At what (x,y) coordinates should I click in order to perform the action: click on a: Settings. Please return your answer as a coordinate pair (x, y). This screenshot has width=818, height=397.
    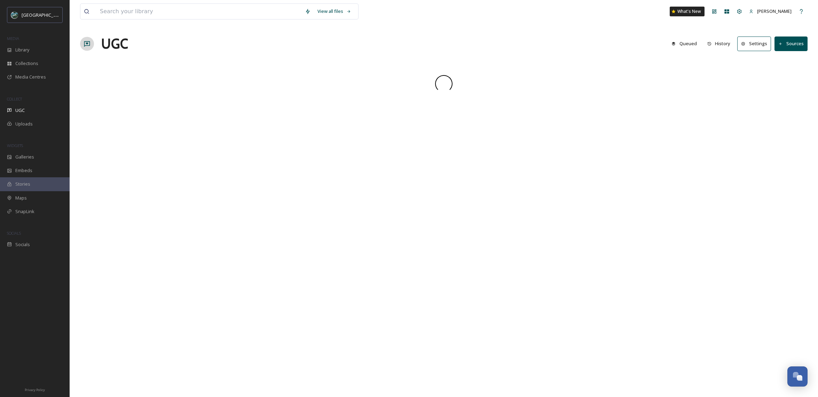
    Looking at the image, I should click on (756, 44).